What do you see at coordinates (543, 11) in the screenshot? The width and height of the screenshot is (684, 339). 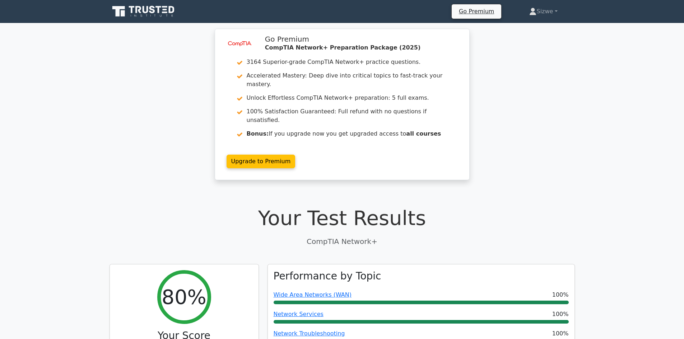 I see `a: Sizwe` at bounding box center [543, 11].